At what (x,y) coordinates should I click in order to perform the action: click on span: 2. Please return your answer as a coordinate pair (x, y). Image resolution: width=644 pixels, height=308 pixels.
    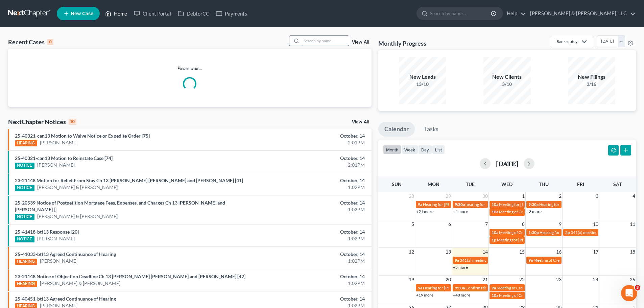
    Looking at the image, I should click on (561, 196).